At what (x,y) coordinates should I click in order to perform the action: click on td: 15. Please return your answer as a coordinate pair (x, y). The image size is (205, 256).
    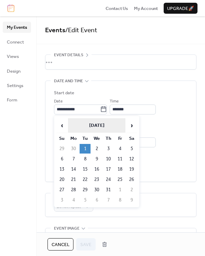
    Looking at the image, I should click on (85, 169).